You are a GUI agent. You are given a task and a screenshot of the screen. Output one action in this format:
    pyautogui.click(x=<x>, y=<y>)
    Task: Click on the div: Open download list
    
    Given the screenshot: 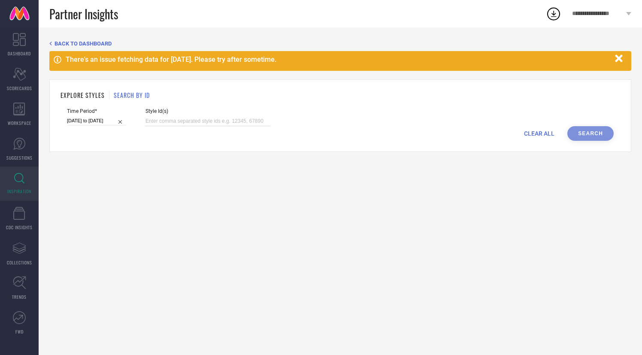 What is the action you would take?
    pyautogui.click(x=553, y=14)
    